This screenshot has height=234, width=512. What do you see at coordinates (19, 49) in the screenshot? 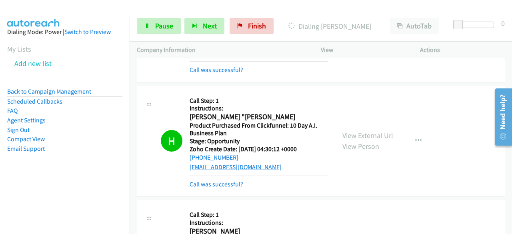
I see `a: My Lists` at bounding box center [19, 49].